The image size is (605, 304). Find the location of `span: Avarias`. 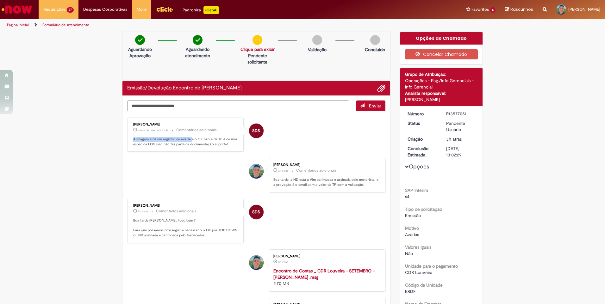

span: Avarias is located at coordinates (412, 235).